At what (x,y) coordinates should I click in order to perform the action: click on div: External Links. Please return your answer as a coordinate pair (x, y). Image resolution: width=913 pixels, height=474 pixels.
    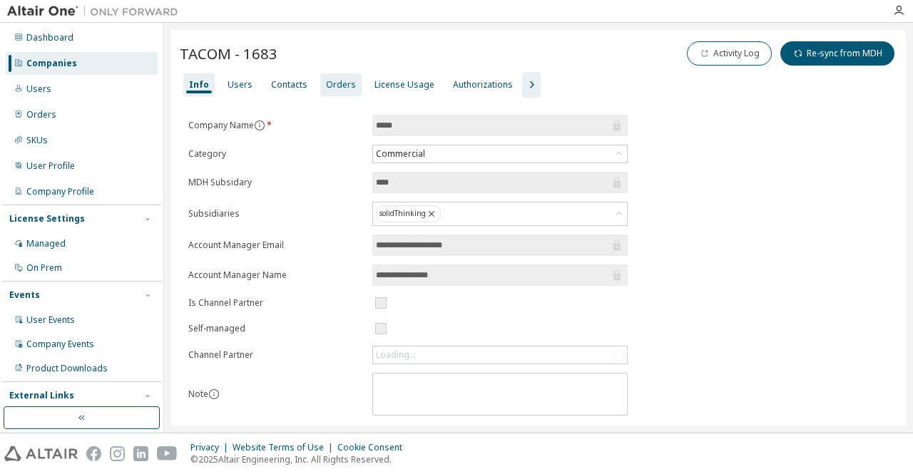
    Looking at the image, I should click on (41, 396).